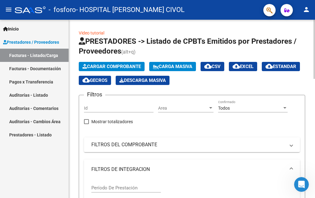 The height and width of the screenshot is (198, 315). Describe the element at coordinates (188, 145) in the screenshot. I see `mat-panel-title: FILTROS DEL COMPROBANTE` at that location.